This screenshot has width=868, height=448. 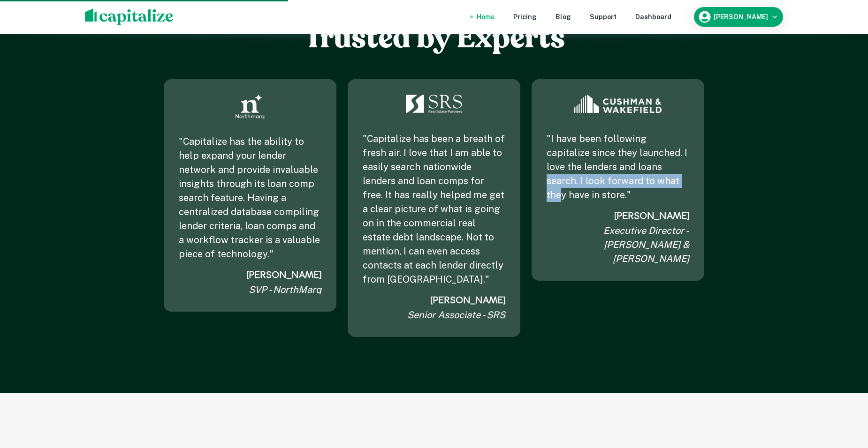 I want to click on a: Support, so click(x=603, y=17).